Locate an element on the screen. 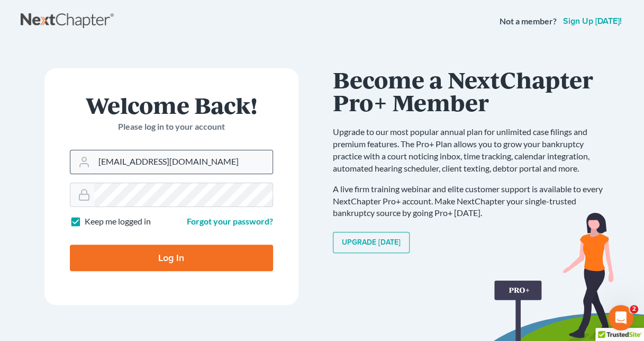 The height and width of the screenshot is (341, 644). h1: Become a NextChapter Pro+ Member is located at coordinates (473, 90).